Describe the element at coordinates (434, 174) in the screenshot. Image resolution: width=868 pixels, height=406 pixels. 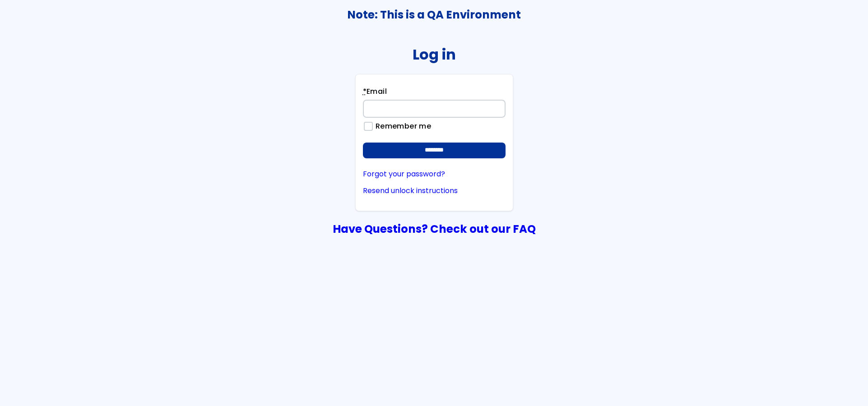
I see `a: Forgot your password?` at that location.